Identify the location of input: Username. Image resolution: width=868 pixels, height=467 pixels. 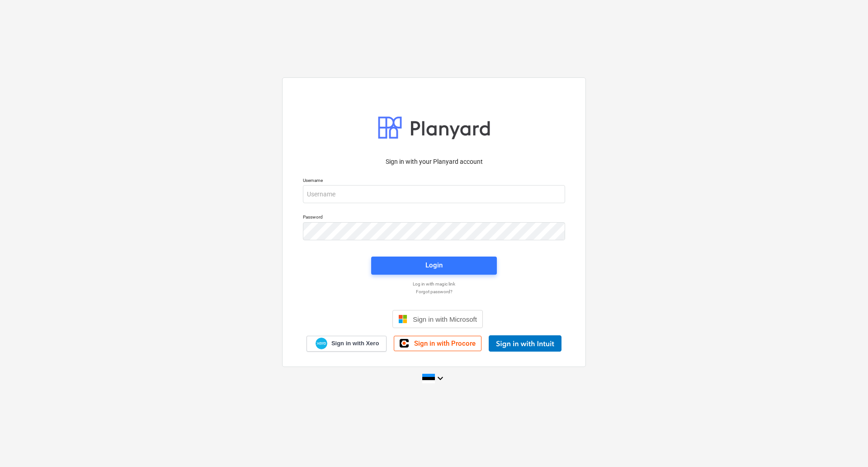
(434, 194).